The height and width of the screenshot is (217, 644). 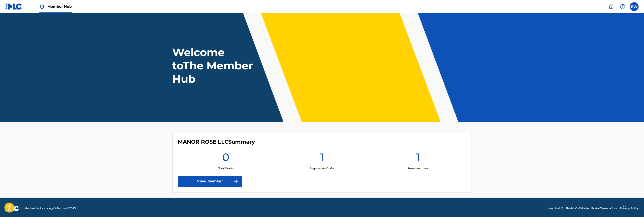 What do you see at coordinates (622, 7) in the screenshot?
I see `img: help` at bounding box center [622, 7].